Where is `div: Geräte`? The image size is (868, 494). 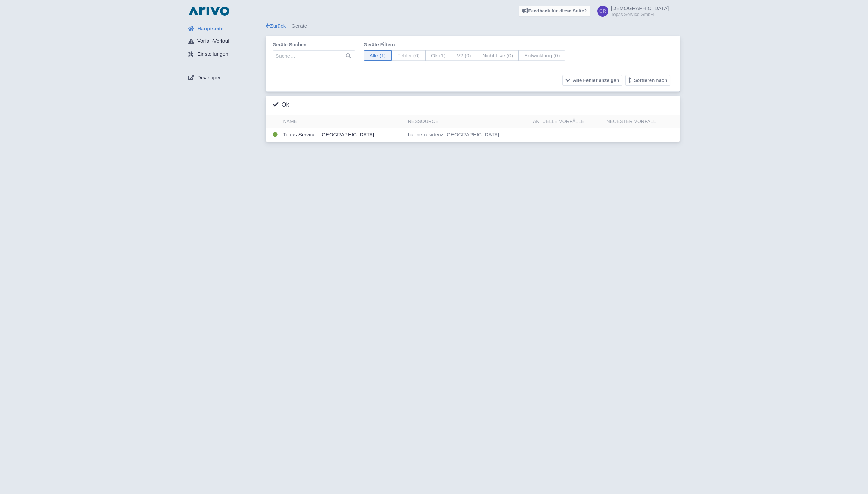
div: Geräte is located at coordinates (473, 26).